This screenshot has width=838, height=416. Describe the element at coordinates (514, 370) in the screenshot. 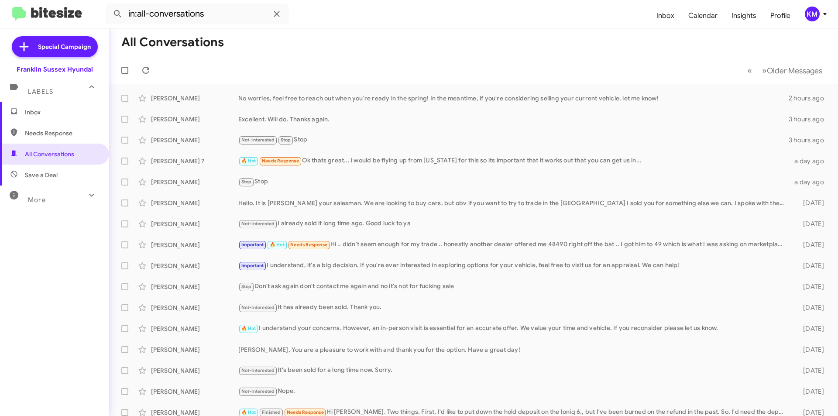

I see `div: It's been sold for a long time now. Sorry.` at that location.